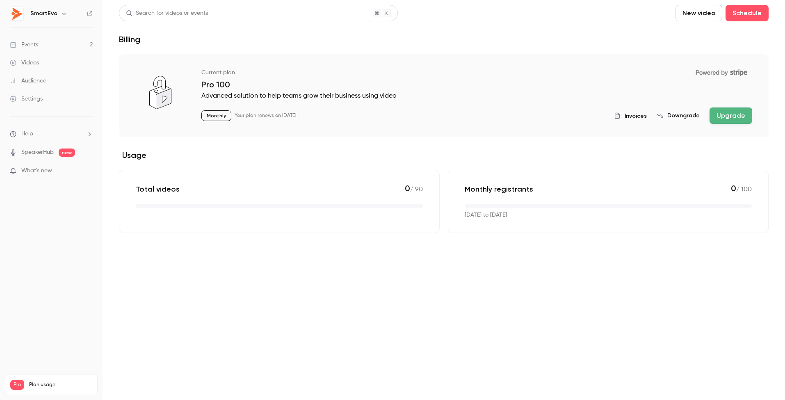 The image size is (785, 400). What do you see at coordinates (37, 171) in the screenshot?
I see `span: What's new` at bounding box center [37, 171].